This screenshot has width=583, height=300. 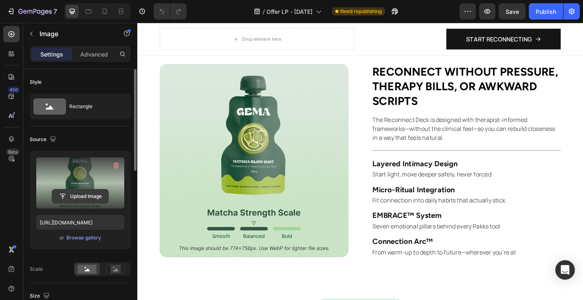 What do you see at coordinates (13, 152) in the screenshot?
I see `div: Beta` at bounding box center [13, 152].